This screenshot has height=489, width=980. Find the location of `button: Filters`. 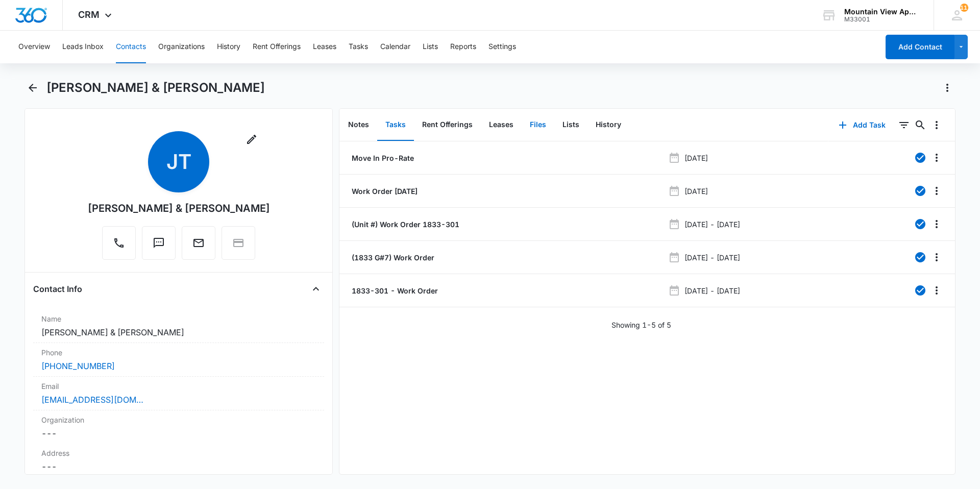

button: Filters is located at coordinates (904, 125).